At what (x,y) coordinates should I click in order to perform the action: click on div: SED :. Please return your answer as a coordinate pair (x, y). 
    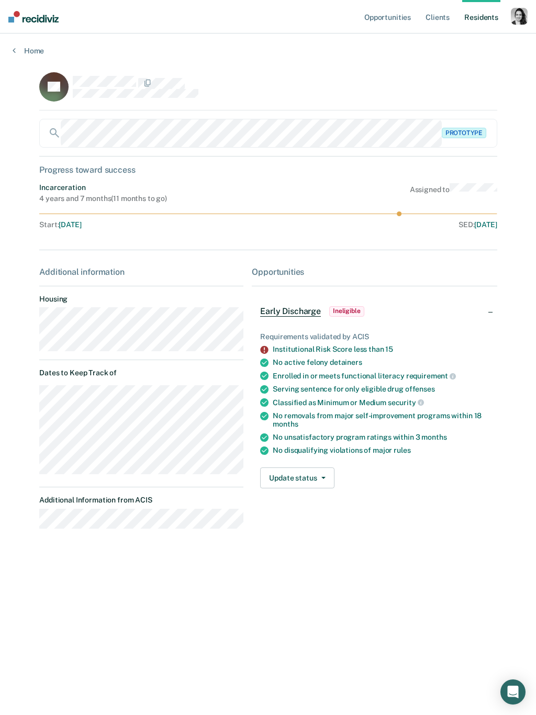
    Looking at the image, I should click on (385, 225).